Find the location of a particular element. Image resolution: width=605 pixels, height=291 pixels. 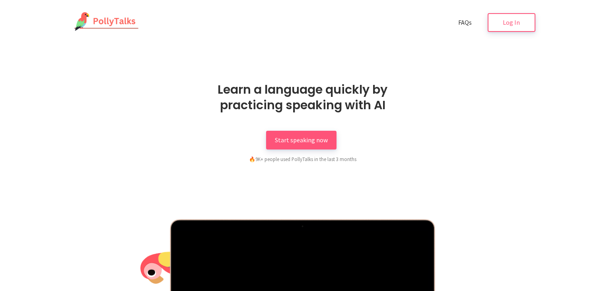

span: Log In is located at coordinates (511, 22).